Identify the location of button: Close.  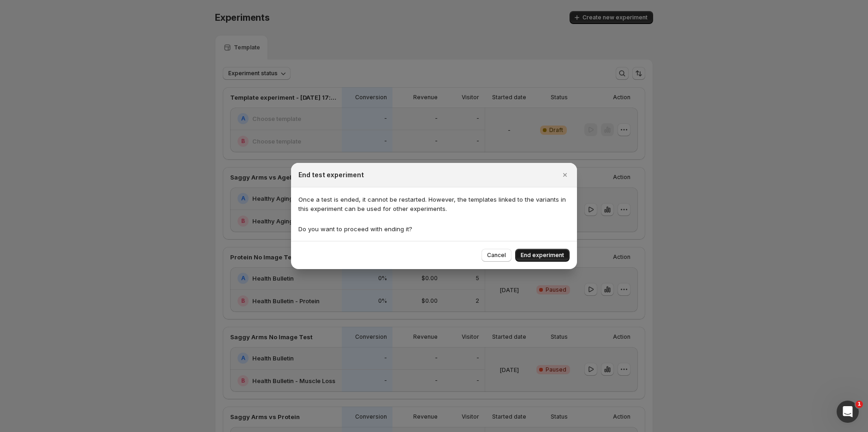
(565, 175).